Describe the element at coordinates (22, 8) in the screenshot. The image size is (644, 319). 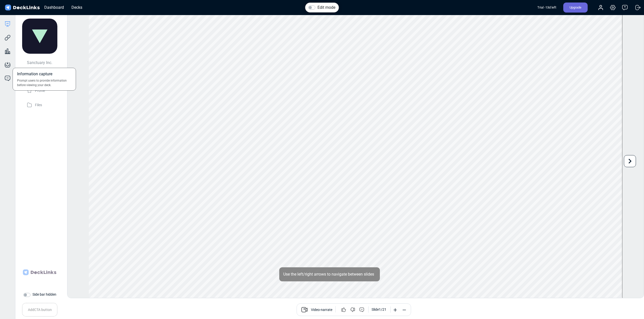
I see `img: DeckLinks` at that location.